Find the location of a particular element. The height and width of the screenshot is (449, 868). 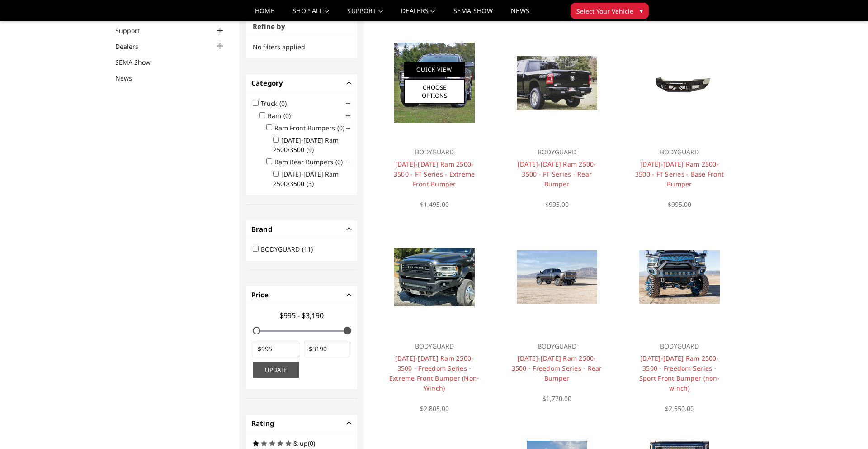

div: Chat Widget is located at coordinates (845, 427).